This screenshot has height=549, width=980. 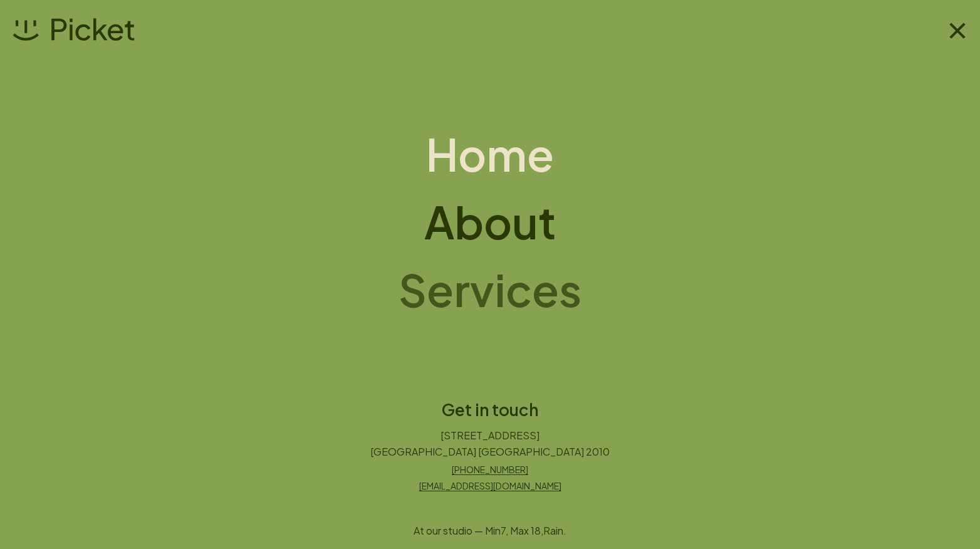 I want to click on a: About, so click(x=490, y=221).